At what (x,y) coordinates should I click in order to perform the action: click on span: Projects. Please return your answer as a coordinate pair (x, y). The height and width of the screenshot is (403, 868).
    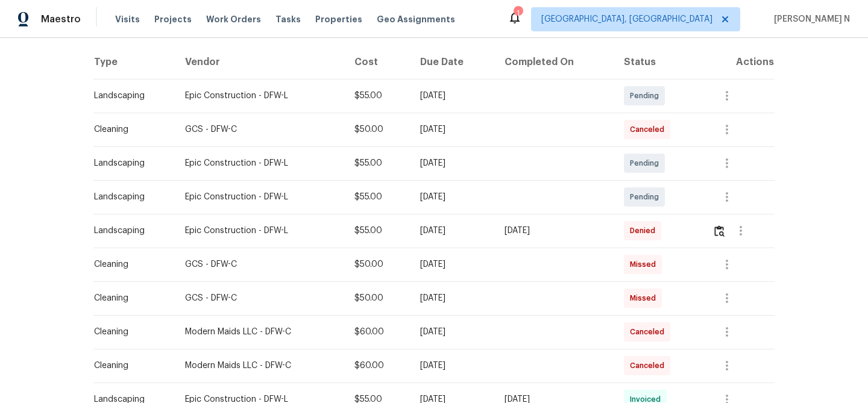
    Looking at the image, I should click on (173, 20).